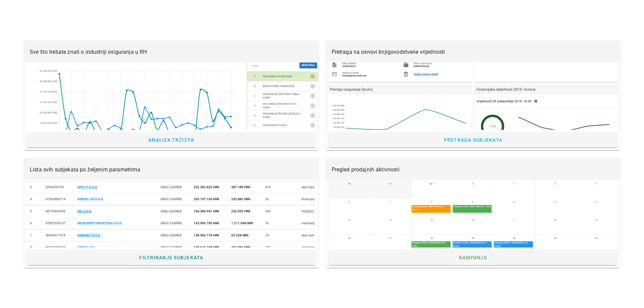 Image resolution: width=644 pixels, height=308 pixels. What do you see at coordinates (85, 169) in the screenshot?
I see `span: Lista svih subjekata po željenim parametrima` at bounding box center [85, 169].